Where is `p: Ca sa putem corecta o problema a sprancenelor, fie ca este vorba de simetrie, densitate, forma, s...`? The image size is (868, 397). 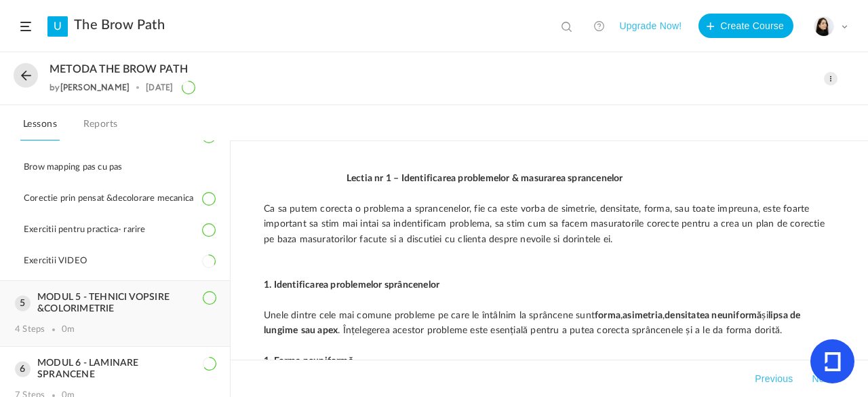
p: Ca sa putem corecta o problema a sprancenelor, fie ca este vorba de simetrie, densitate, forma, s... is located at coordinates (549, 224).